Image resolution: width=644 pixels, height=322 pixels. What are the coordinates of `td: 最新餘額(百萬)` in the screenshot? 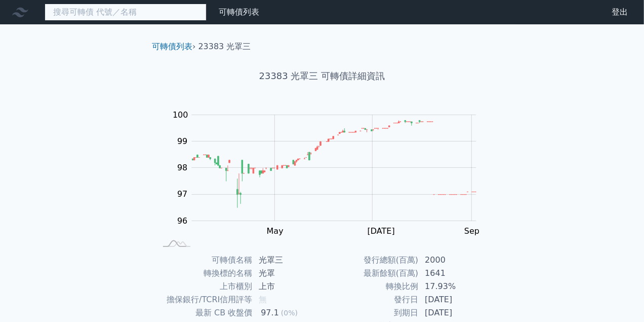 It's located at (370, 273).